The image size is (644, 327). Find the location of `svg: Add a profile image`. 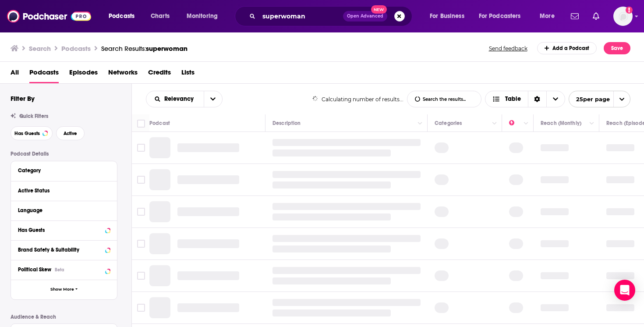

svg: Add a profile image is located at coordinates (629, 10).